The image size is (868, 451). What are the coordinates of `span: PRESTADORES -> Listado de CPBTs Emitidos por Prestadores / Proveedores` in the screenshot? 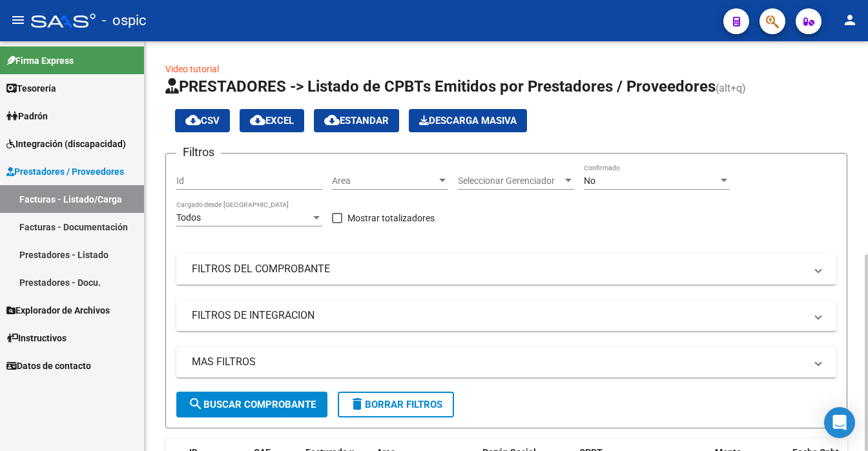 It's located at (440, 86).